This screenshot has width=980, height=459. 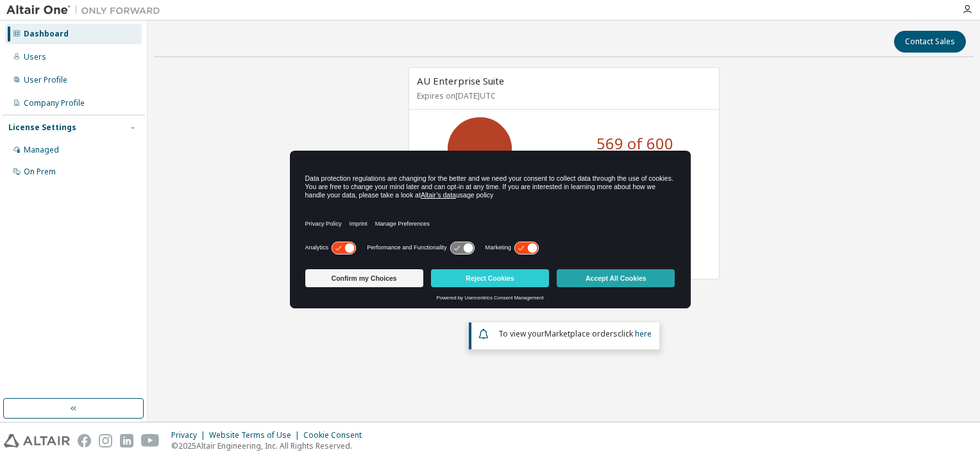 I want to click on div: Company Profile, so click(x=53, y=103).